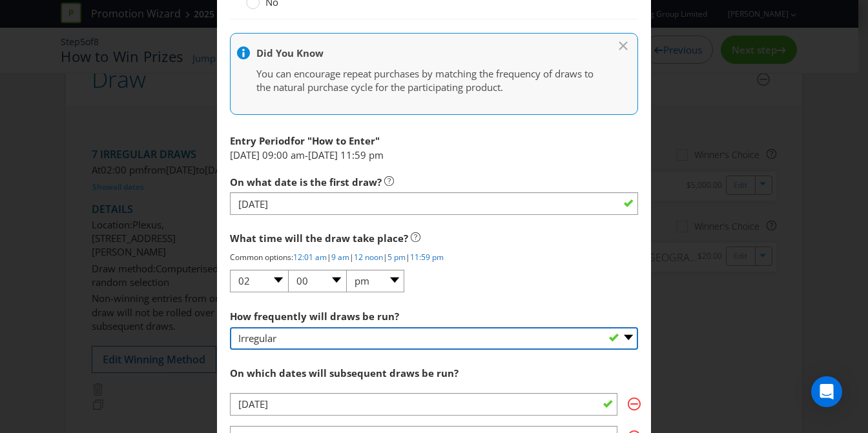 The height and width of the screenshot is (433, 868). Describe the element at coordinates (434, 203) in the screenshot. I see `input: DD/MM/YYYY` at that location.